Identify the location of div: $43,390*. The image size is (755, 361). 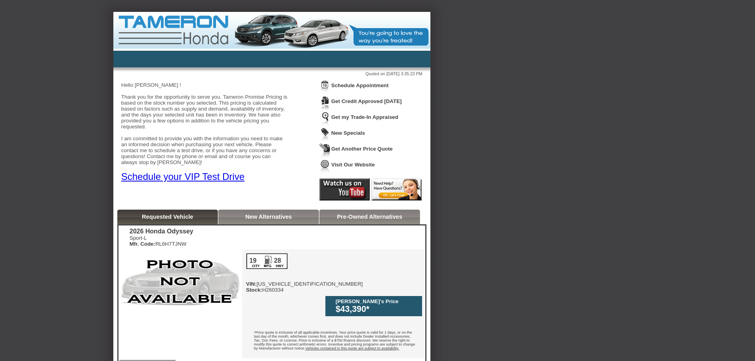
(377, 309).